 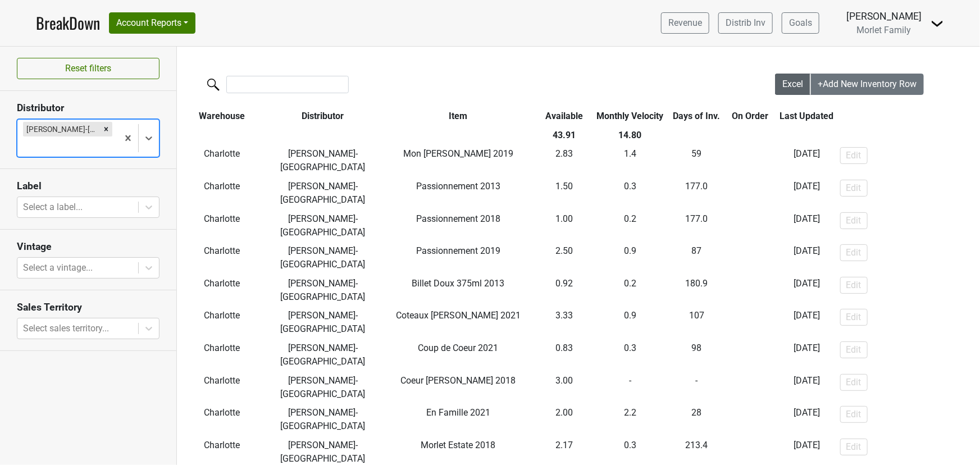 I want to click on td: 2.00, so click(x=564, y=419).